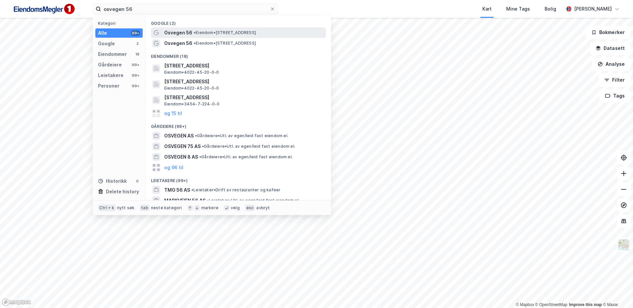  Describe the element at coordinates (122, 192) in the screenshot. I see `div: Delete history` at that location.